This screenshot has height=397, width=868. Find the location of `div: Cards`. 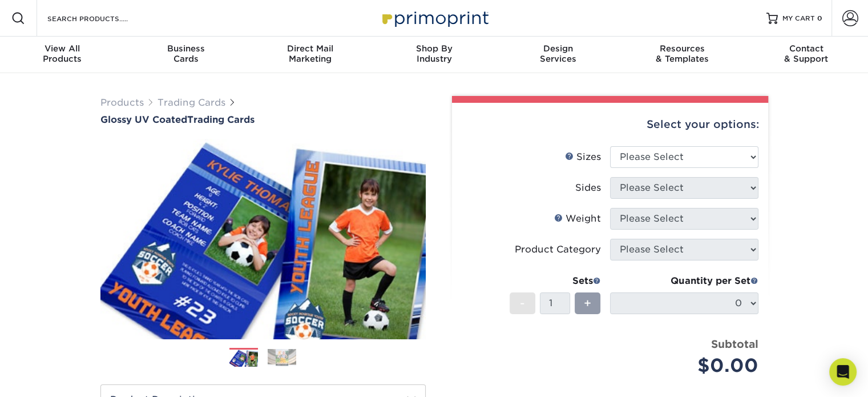

div: Cards is located at coordinates (185, 53).